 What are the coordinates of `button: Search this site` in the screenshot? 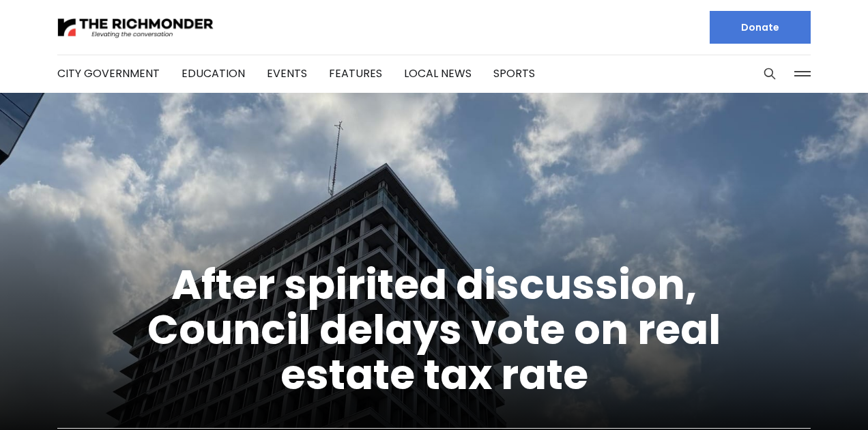 It's located at (770, 74).